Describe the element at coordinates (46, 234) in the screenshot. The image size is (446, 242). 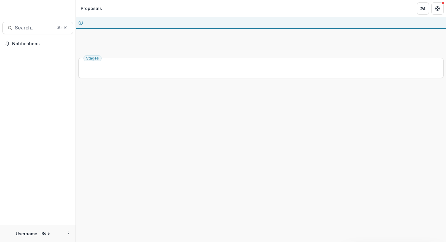
I see `p: Role` at that location.